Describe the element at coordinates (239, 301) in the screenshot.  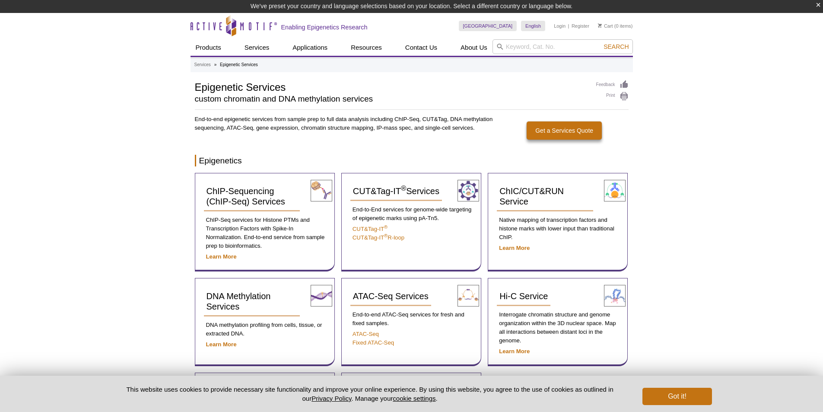
I see `span: DNA Methylation Services` at that location.